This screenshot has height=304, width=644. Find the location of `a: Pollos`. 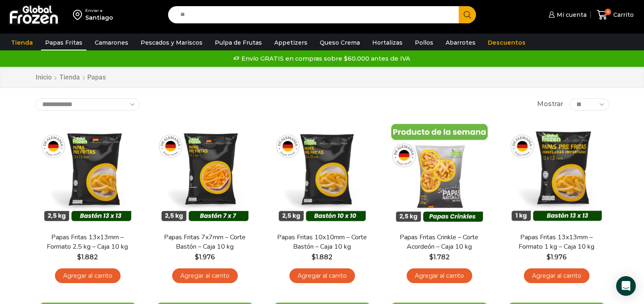

a: Pollos is located at coordinates (424, 42).